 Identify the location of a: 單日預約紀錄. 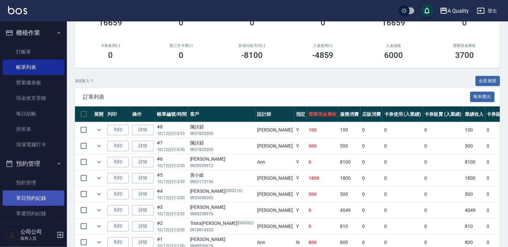
(33, 198).